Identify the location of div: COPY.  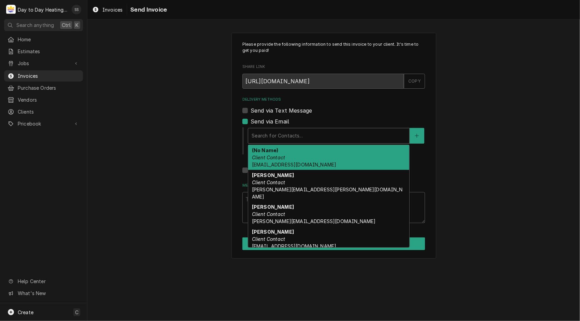
(415, 81).